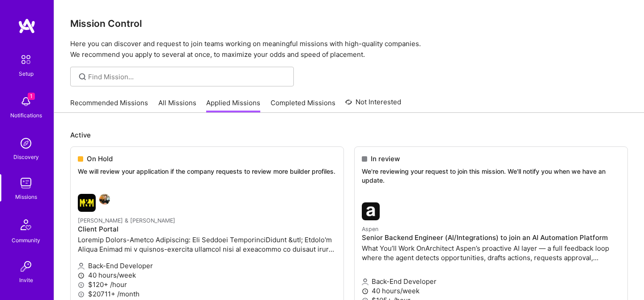 Image resolution: width=644 pixels, height=300 pixels. Describe the element at coordinates (349, 23) in the screenshot. I see `h3: Mission Control` at that location.